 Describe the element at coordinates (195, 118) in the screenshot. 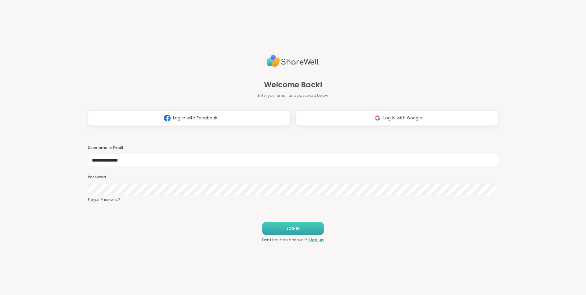

I see `span: Log in with Facebook` at that location.